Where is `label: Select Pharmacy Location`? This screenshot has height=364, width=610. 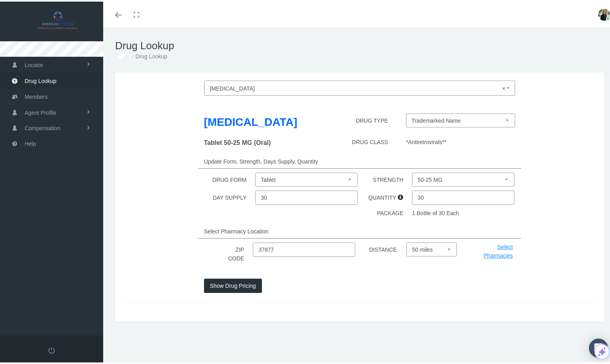 label: Select Pharmacy Location is located at coordinates (239, 229).